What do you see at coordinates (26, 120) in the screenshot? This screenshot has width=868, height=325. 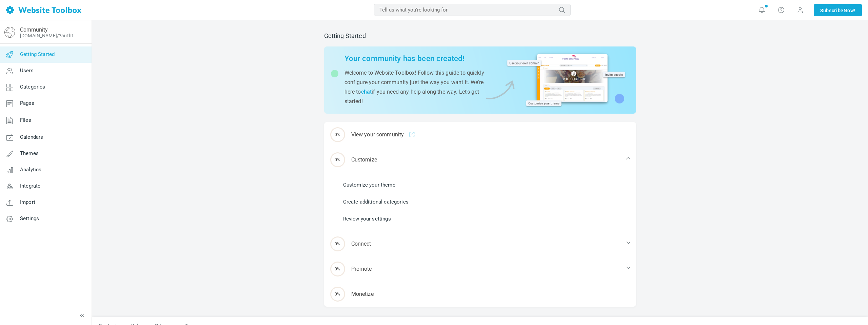 I see `span: Files` at bounding box center [26, 120].